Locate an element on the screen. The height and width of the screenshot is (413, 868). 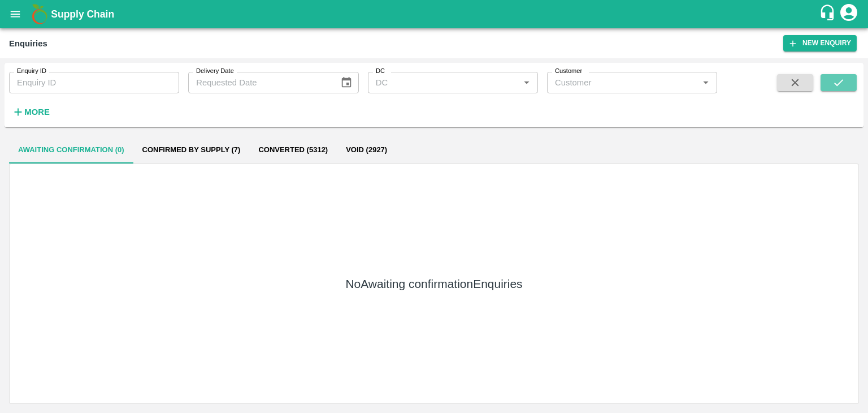
button: New Enquiry is located at coordinates (820, 43).